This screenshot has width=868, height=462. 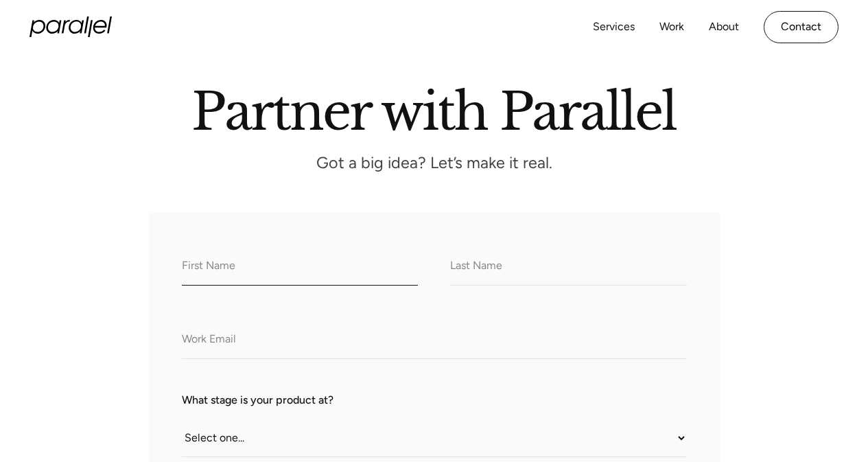 What do you see at coordinates (801, 27) in the screenshot?
I see `a: Contact` at bounding box center [801, 27].